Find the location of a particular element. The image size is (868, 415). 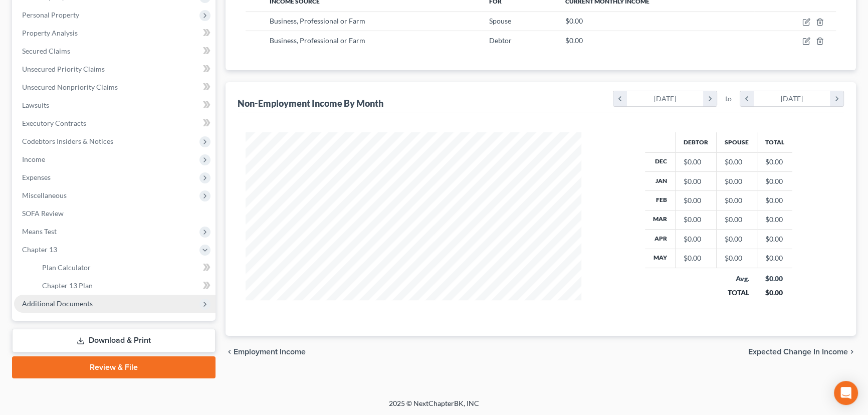

span: Personal Property is located at coordinates (51, 15).